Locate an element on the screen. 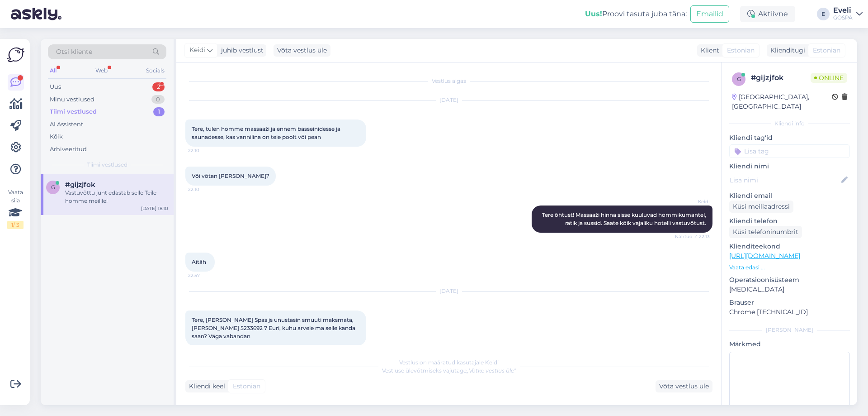 The height and width of the screenshot is (416, 868). p: Kliendi email is located at coordinates (790, 196).